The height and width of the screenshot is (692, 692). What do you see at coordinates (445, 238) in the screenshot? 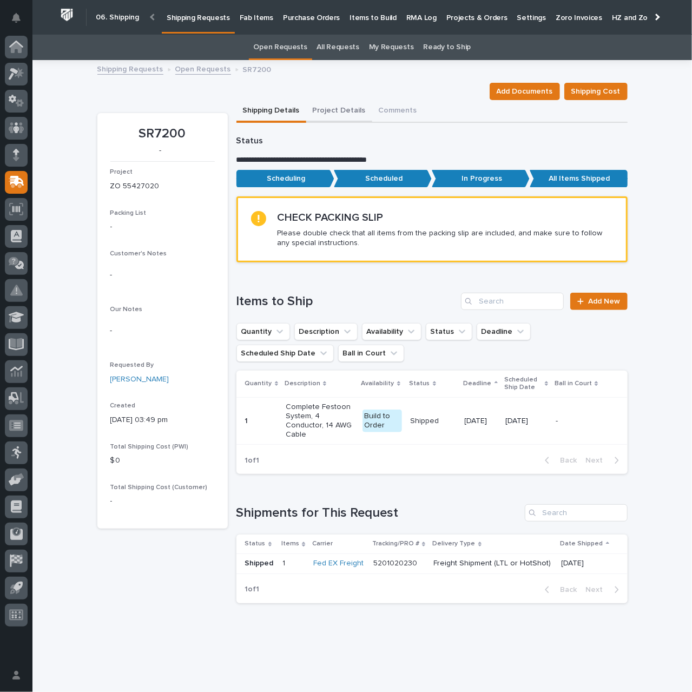
I see `p: Please double check that all items from the packing slip are included, and make sure to follow an...` at bounding box center [445, 238].